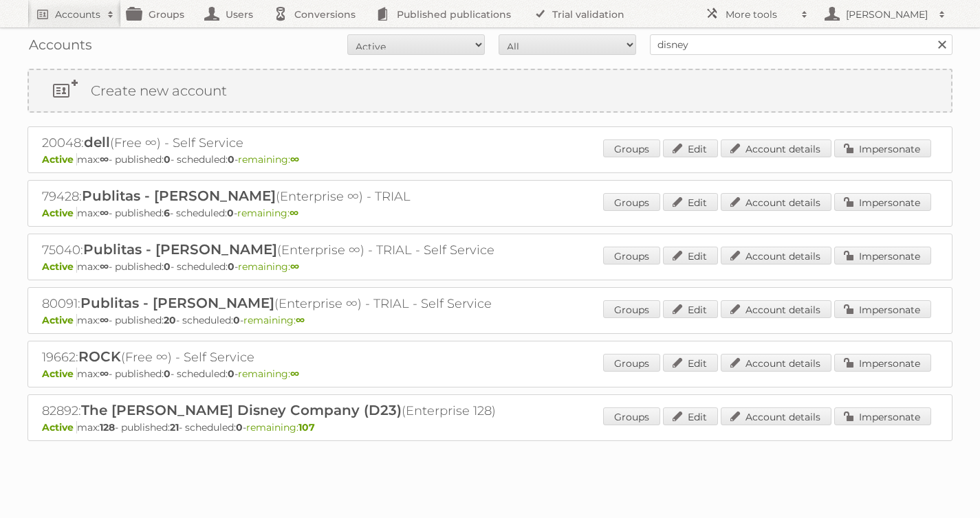 Image resolution: width=980 pixels, height=518 pixels. What do you see at coordinates (174, 428) in the screenshot?
I see `strong: 21` at bounding box center [174, 428].